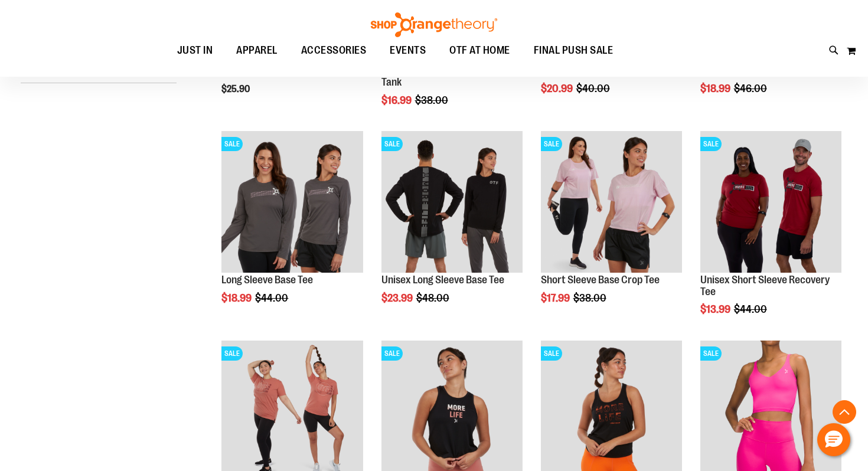 This screenshot has width=868, height=471. What do you see at coordinates (611, 201) in the screenshot?
I see `img: Product image for Short Sleeve Base Crop Tee` at bounding box center [611, 201].